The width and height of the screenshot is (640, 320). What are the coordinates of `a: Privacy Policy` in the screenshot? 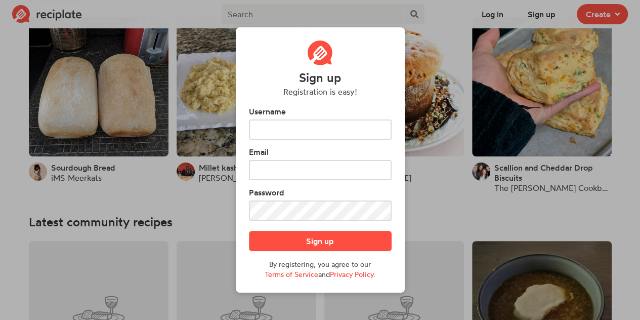 It's located at (351, 274).